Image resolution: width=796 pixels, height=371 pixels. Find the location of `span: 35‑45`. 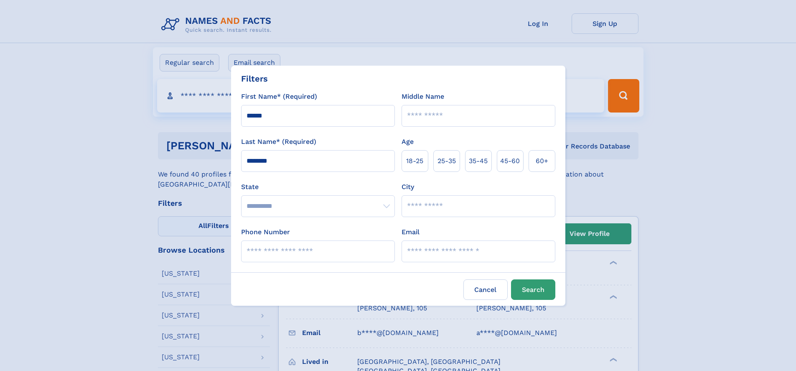

span: 35‑45 is located at coordinates (478, 161).